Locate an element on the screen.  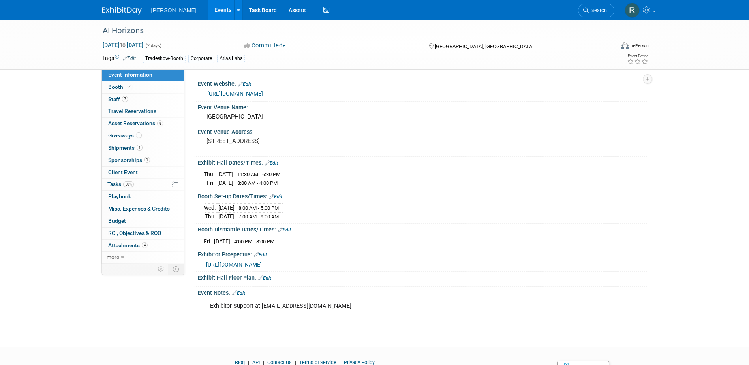
div: AI Horizons is located at coordinates (351, 31).